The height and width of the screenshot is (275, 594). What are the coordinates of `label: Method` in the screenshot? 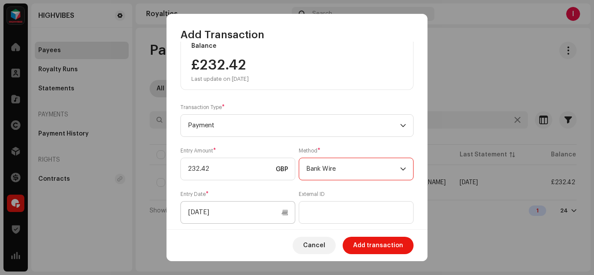 It's located at (310, 151).